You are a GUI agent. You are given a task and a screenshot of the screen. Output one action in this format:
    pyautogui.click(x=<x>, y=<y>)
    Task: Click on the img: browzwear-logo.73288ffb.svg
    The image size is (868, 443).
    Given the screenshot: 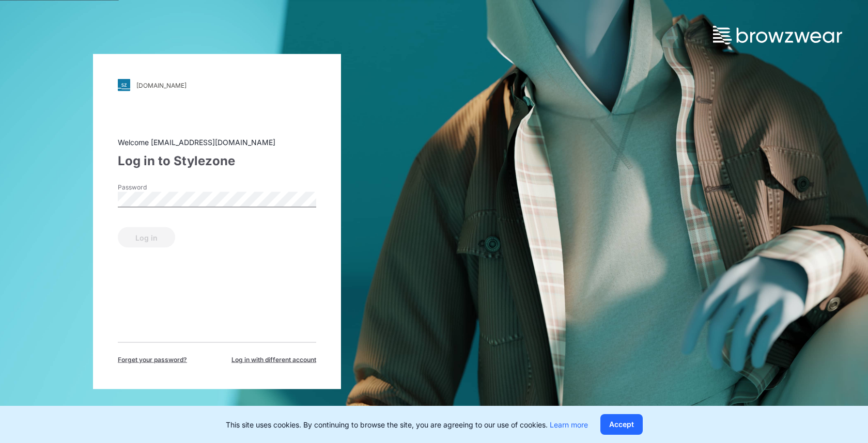 What is the action you would take?
    pyautogui.click(x=778, y=35)
    